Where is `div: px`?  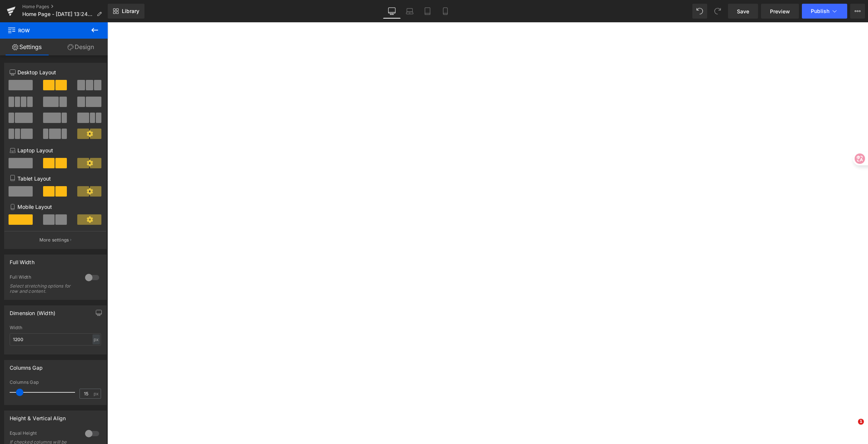 div: px is located at coordinates (97, 339).